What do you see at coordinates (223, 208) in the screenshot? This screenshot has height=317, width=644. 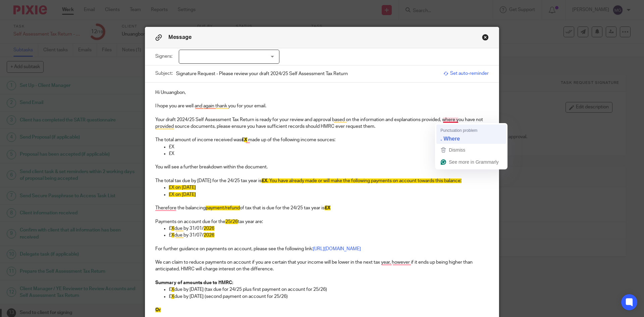 I see `span: payment/refund` at bounding box center [223, 208].